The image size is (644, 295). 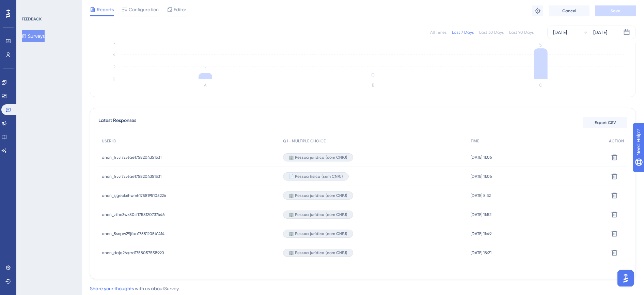 I want to click on span: Reports, so click(x=105, y=10).